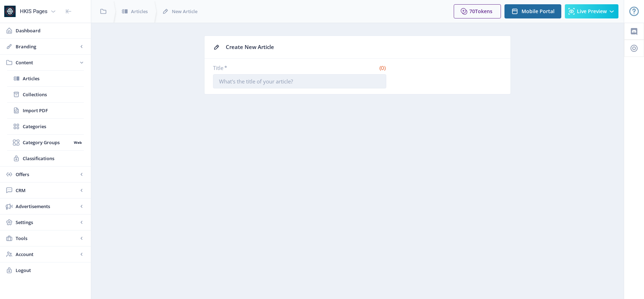 The height and width of the screenshot is (299, 644). What do you see at coordinates (10, 11) in the screenshot?
I see `img: properties.app_icon.png` at bounding box center [10, 11].